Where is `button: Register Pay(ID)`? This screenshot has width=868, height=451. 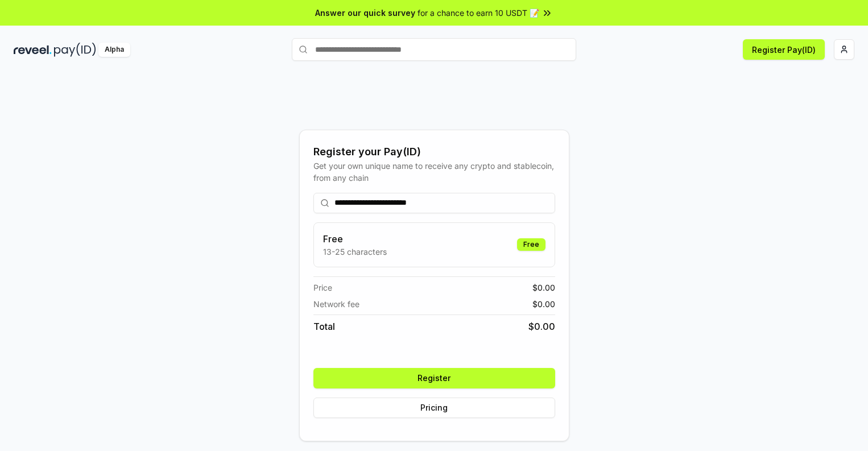 button: Register Pay(ID) is located at coordinates (784, 50).